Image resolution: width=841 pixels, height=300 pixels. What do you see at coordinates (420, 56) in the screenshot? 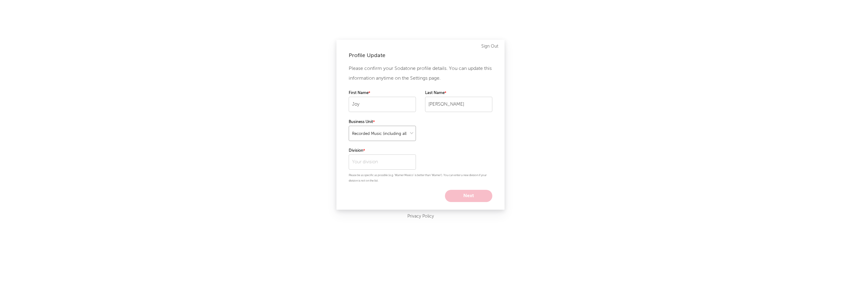
I see `div: Profile Update` at bounding box center [420, 56].